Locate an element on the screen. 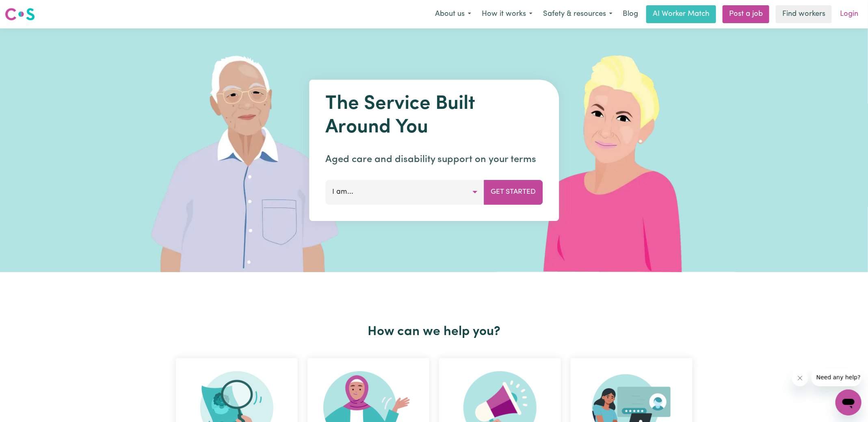  button: Get Started is located at coordinates (513, 192).